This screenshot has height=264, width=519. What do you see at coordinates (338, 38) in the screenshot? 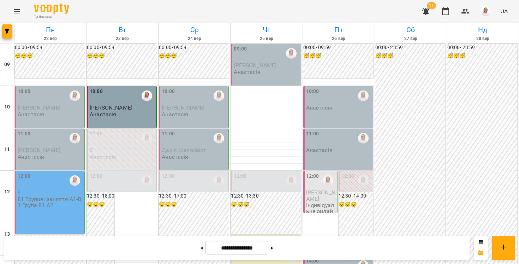
I see `h6: 26 вер` at bounding box center [338, 38].